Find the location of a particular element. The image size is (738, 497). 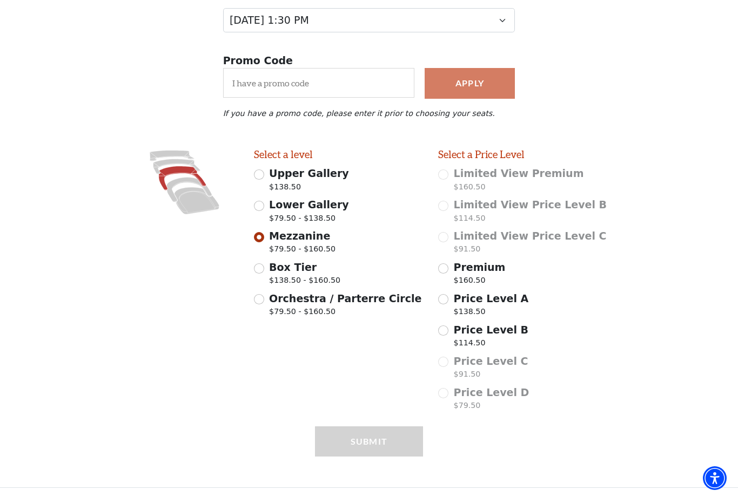

h2: Select a level is located at coordinates (338, 154).